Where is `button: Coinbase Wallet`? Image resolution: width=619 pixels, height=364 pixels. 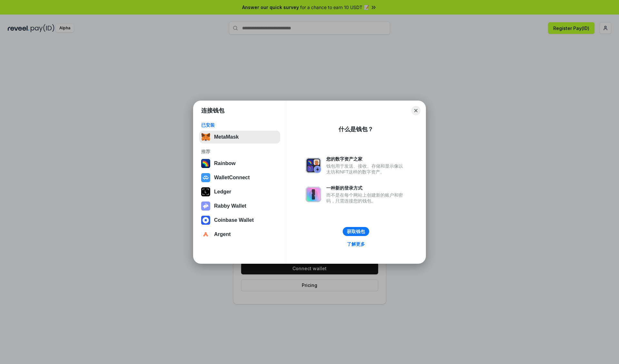
button: Coinbase Wallet is located at coordinates (239, 220).